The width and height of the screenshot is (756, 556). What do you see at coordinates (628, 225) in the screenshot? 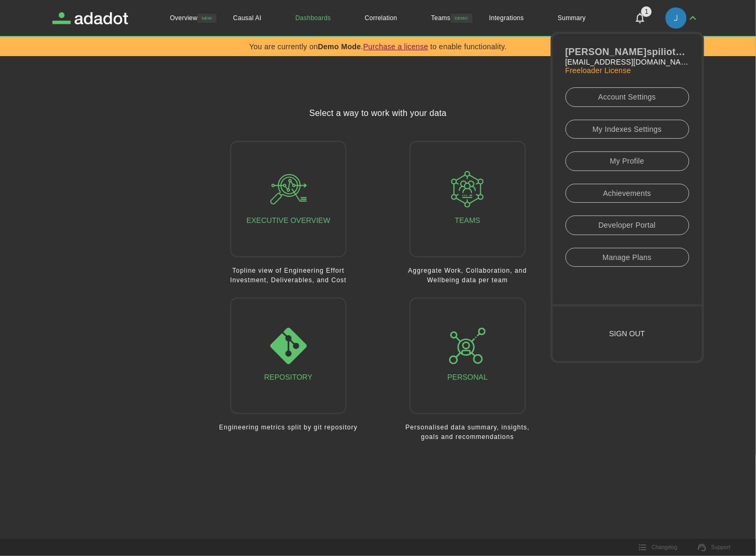
I see `a: Developer Portal` at bounding box center [628, 225].